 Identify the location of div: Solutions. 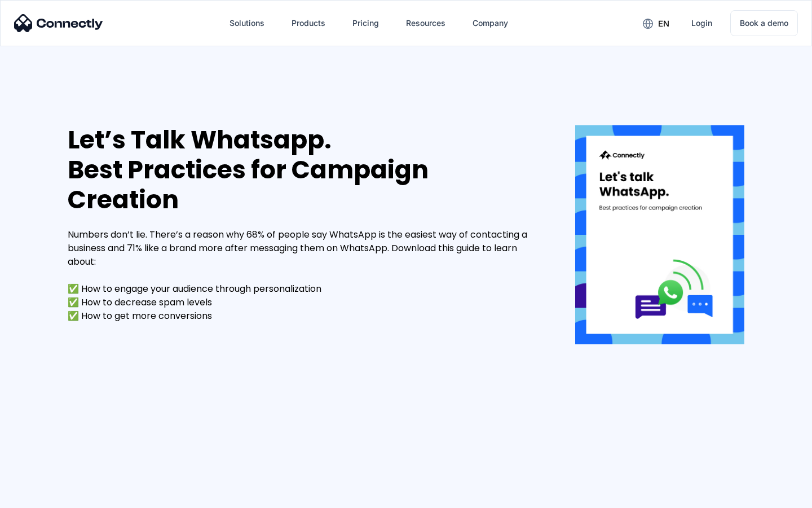
(247, 23).